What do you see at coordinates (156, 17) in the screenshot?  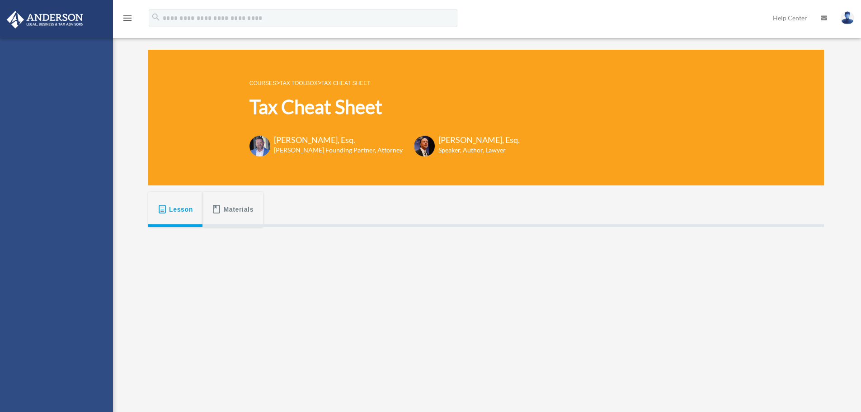 I see `i: search` at bounding box center [156, 17].